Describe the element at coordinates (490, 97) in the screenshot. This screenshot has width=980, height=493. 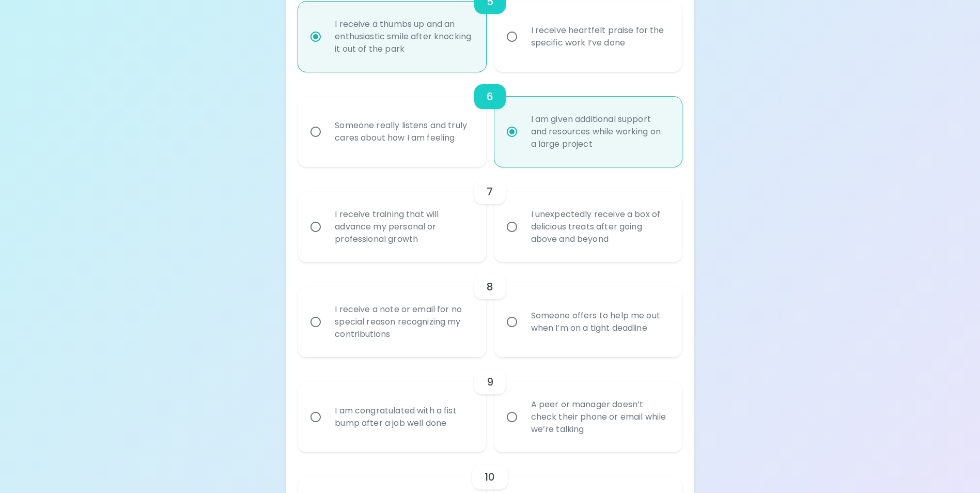
I see `h6: 6` at that location.